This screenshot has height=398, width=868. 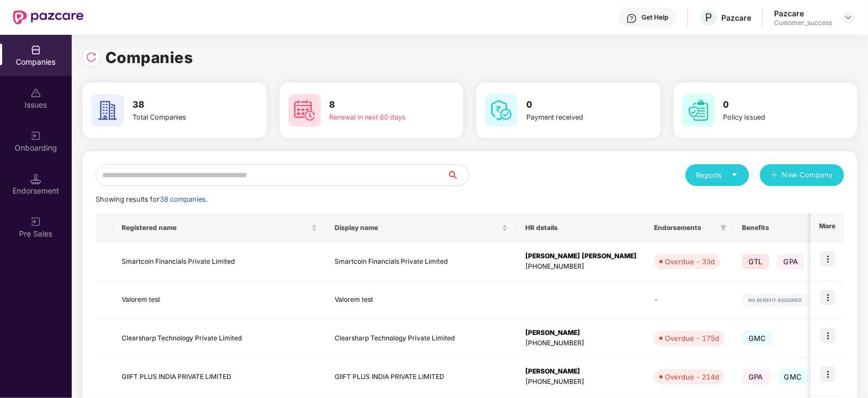 What do you see at coordinates (803, 23) in the screenshot?
I see `div: Customer_success` at bounding box center [803, 23].